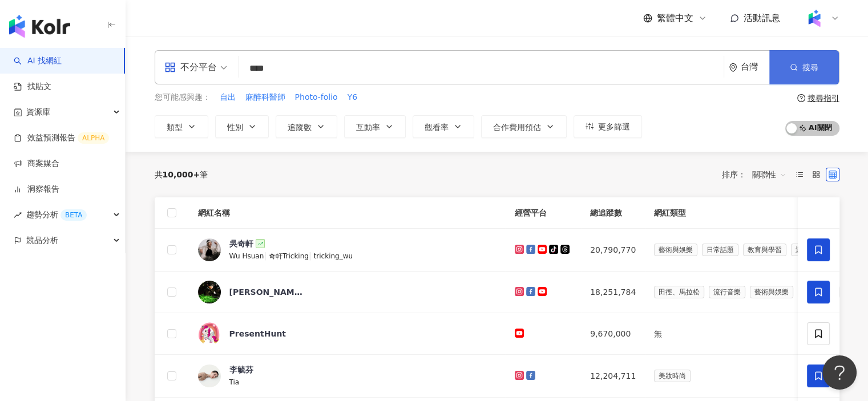  I want to click on th: 經營平台, so click(544, 213).